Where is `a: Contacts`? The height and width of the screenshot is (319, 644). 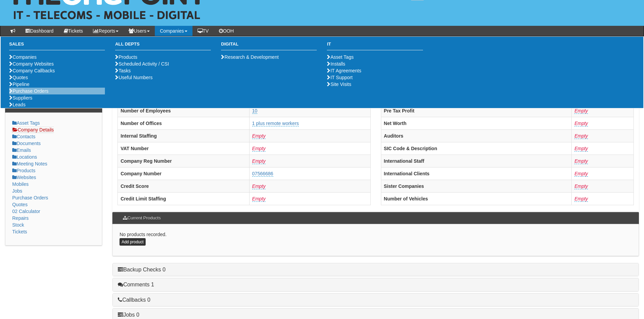
a: Contacts is located at coordinates (24, 136).